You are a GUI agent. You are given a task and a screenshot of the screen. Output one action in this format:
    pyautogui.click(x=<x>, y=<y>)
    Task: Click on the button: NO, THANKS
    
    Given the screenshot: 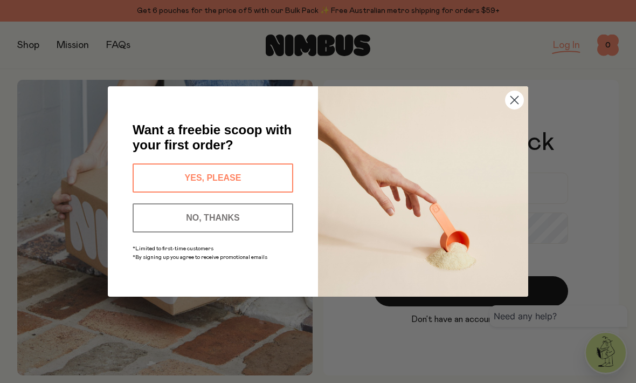 What is the action you would take?
    pyautogui.click(x=213, y=218)
    